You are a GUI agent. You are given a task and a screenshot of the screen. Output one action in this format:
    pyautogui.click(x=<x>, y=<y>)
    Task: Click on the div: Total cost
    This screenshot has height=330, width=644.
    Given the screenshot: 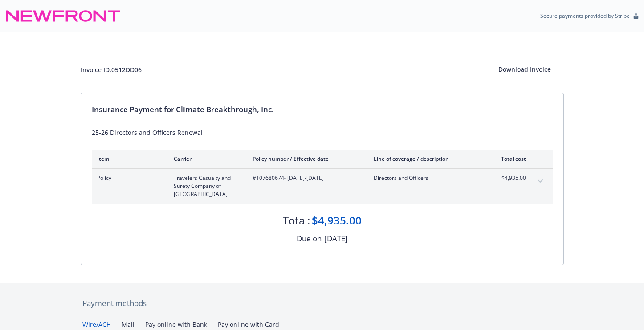 What is the action you would take?
    pyautogui.click(x=509, y=158)
    